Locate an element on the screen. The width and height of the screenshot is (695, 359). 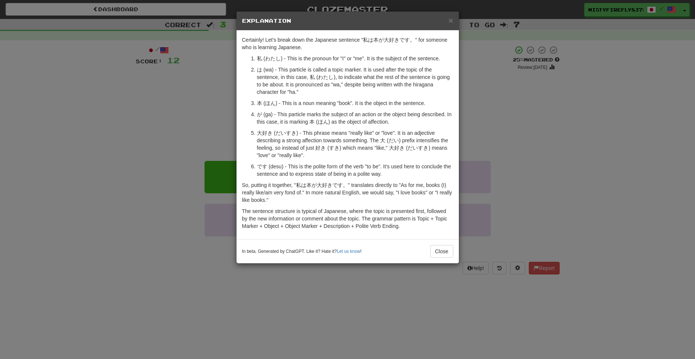
p: は (wa) - This particle is called a topic marker. It is used after the topic of the sentence, in t... is located at coordinates (355, 81).